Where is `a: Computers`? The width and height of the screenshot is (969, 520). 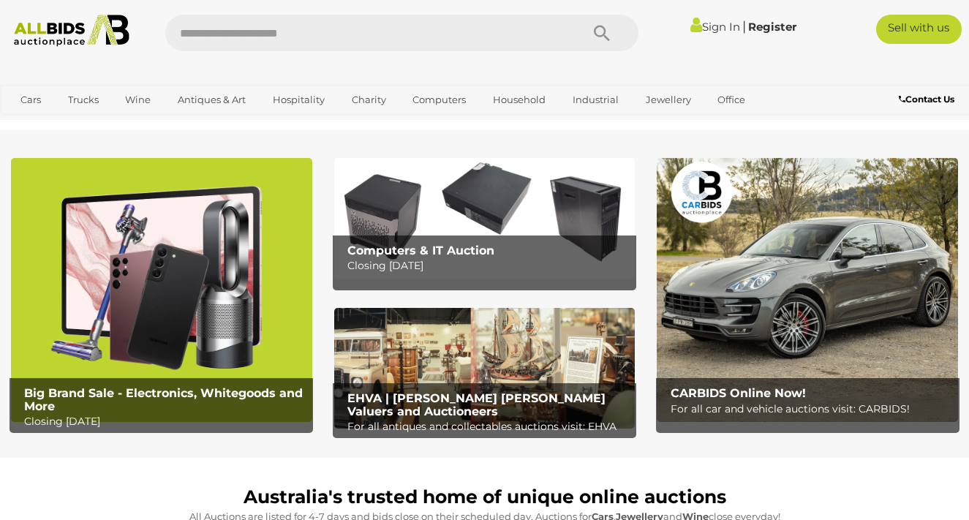
a: Computers is located at coordinates (439, 99).